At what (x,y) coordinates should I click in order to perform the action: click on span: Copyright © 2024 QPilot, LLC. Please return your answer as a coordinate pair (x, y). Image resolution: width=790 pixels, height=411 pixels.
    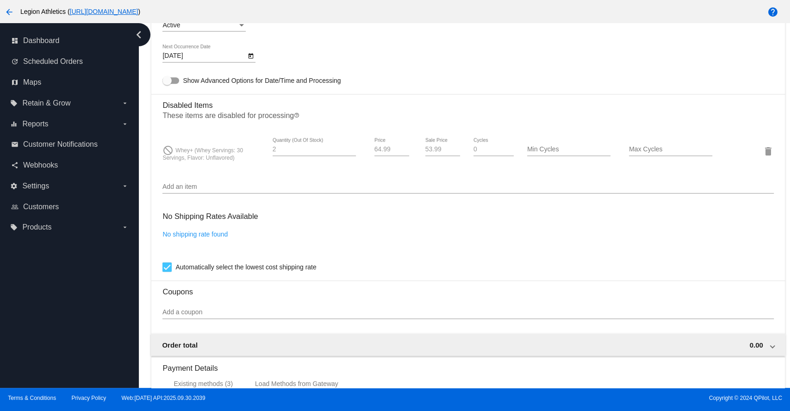
    Looking at the image, I should click on (593, 398).